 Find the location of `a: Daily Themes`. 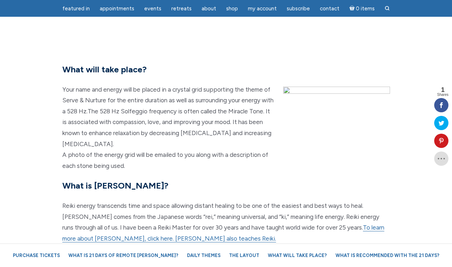

a: Daily Themes is located at coordinates (204, 255).